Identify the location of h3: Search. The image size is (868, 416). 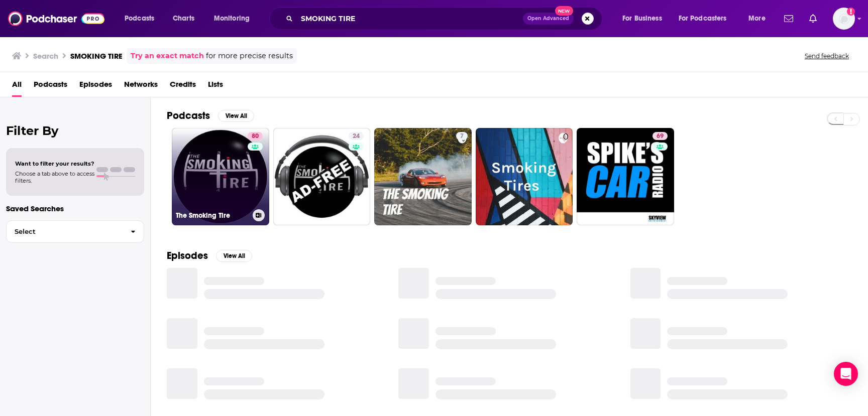
(45, 56).